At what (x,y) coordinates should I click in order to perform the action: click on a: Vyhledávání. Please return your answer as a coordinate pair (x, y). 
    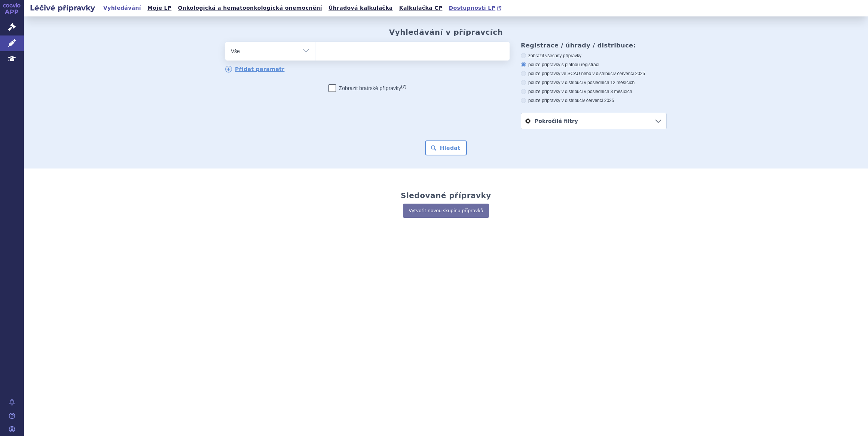
    Looking at the image, I should click on (122, 8).